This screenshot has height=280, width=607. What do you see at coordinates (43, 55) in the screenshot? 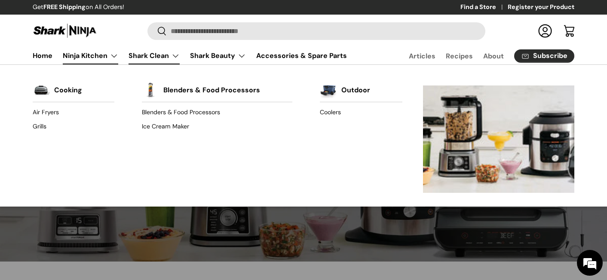
I see `a: Home` at bounding box center [43, 55].